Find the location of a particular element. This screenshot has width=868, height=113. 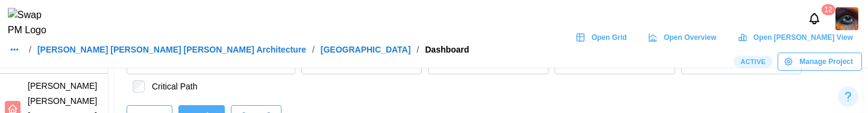

span: Manage Project is located at coordinates (826, 62).